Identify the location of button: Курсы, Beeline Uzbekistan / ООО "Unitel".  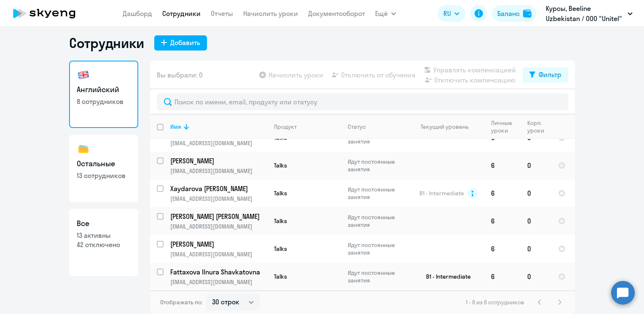
(589, 14).